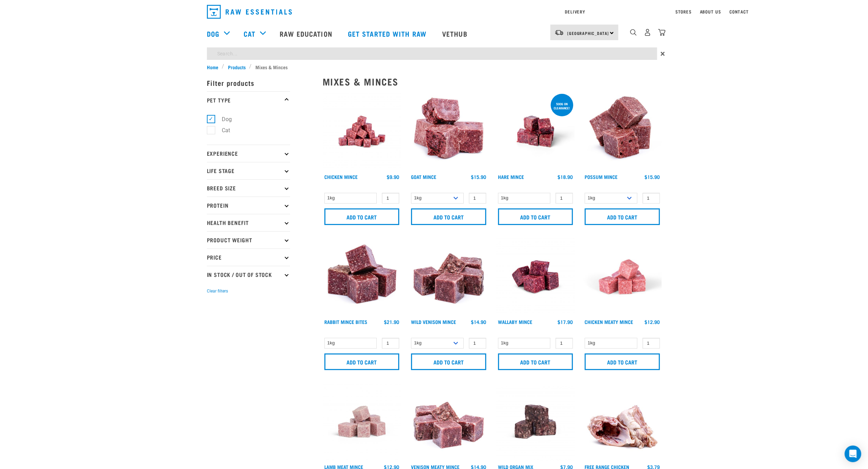 This screenshot has width=868, height=469. What do you see at coordinates (392, 177) in the screenshot?
I see `div: $9.90` at bounding box center [392, 177].